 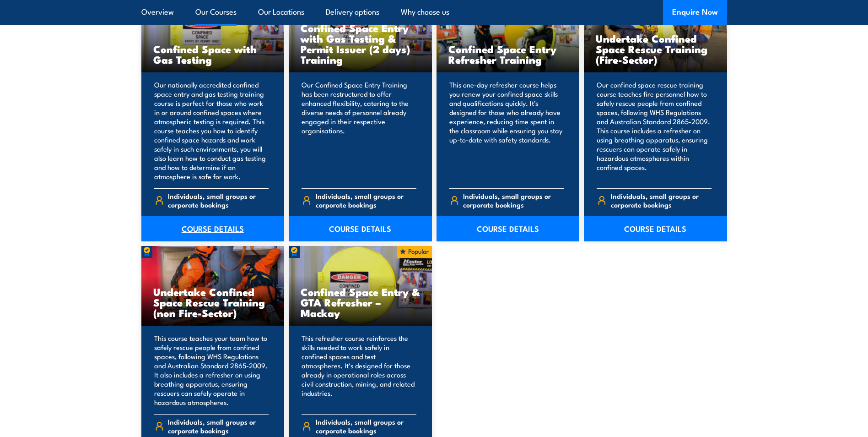 I want to click on h3: Confined Space Entry & GTA Refresher – Mackay, so click(x=360, y=302).